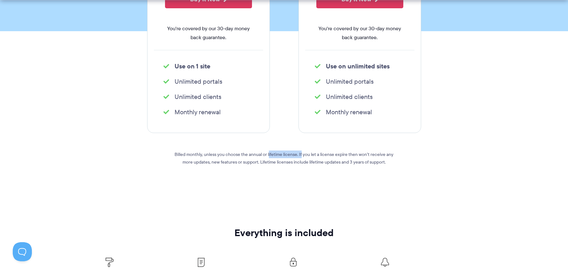  What do you see at coordinates (192, 66) in the screenshot?
I see `strong: Use on 1 site` at bounding box center [192, 66].